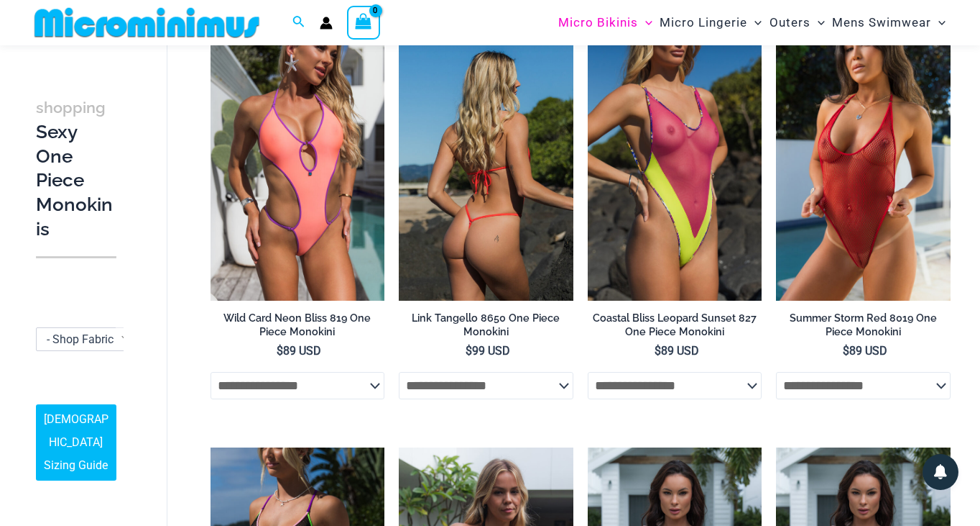 This screenshot has height=526, width=980. I want to click on span: shopping, so click(71, 108).